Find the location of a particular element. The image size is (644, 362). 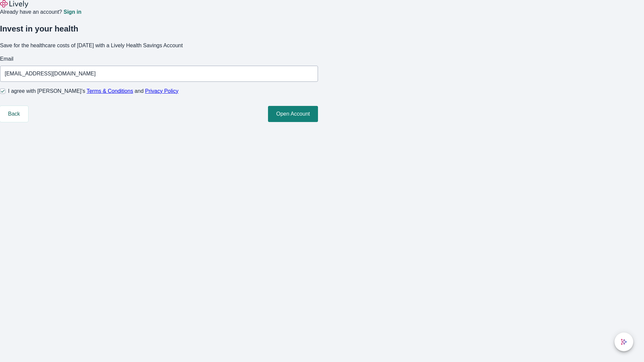

a: Privacy Policy is located at coordinates (162, 91).